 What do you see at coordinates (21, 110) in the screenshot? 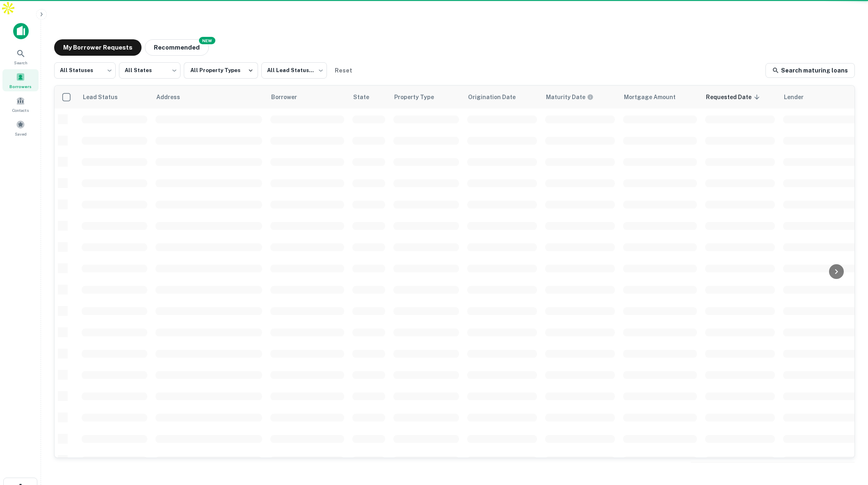
I see `span: Contacts` at bounding box center [21, 110].